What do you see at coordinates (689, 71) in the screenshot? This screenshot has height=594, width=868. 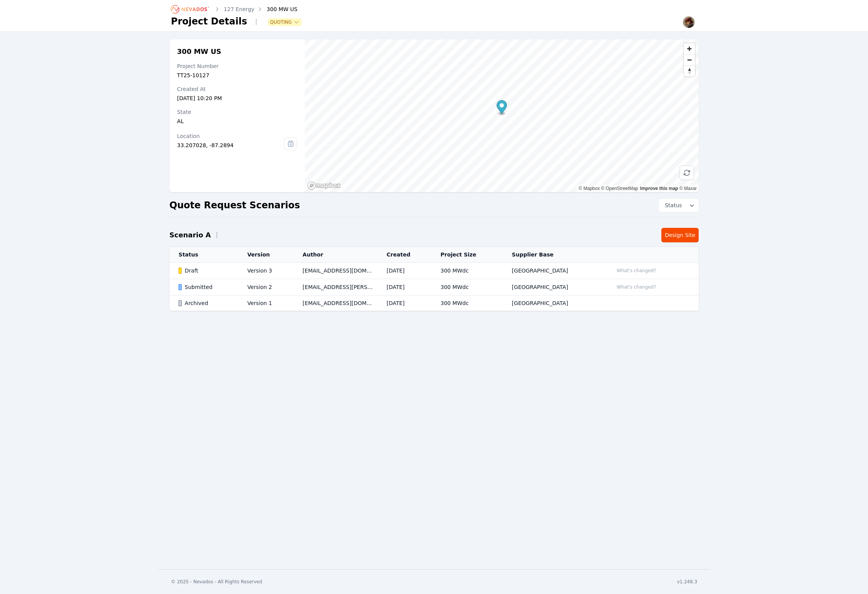 I see `button: Reset bearing to north` at bounding box center [689, 71].